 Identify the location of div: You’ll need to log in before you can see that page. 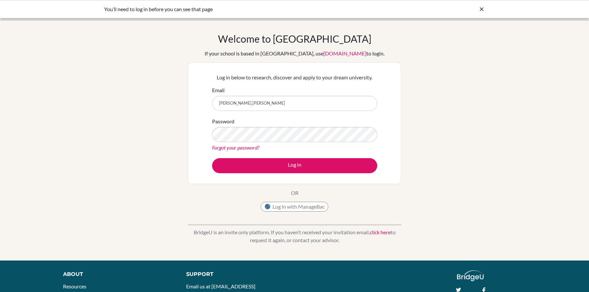
(245, 9).